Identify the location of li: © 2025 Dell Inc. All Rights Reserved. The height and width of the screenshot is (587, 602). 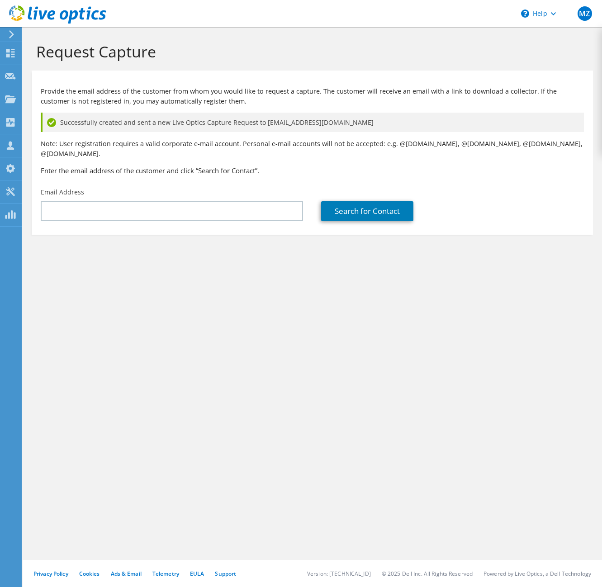
(427, 574).